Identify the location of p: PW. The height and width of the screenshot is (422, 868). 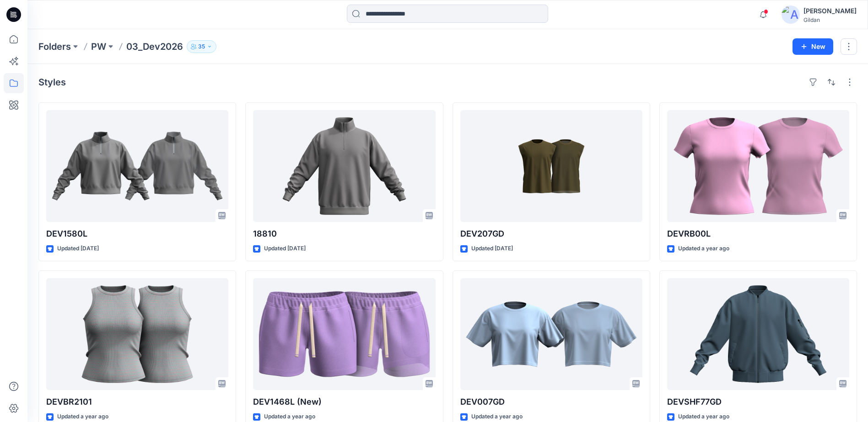
(98, 47).